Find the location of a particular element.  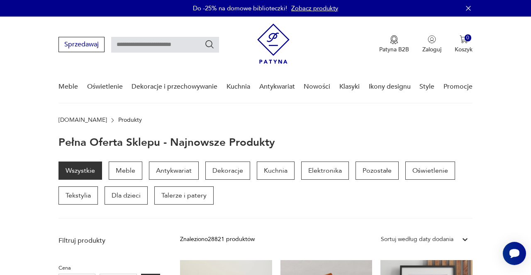

a: Klasyki is located at coordinates (349, 87).